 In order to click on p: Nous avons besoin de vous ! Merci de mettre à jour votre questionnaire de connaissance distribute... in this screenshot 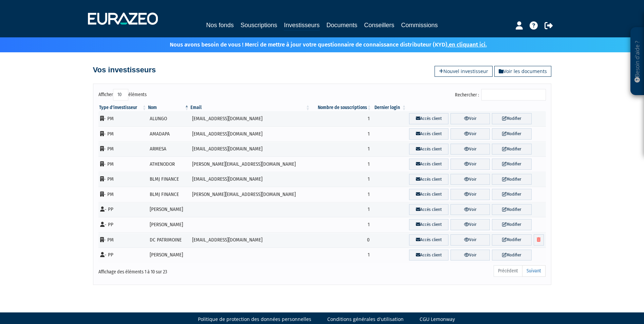, I will do `click(318, 44)`.